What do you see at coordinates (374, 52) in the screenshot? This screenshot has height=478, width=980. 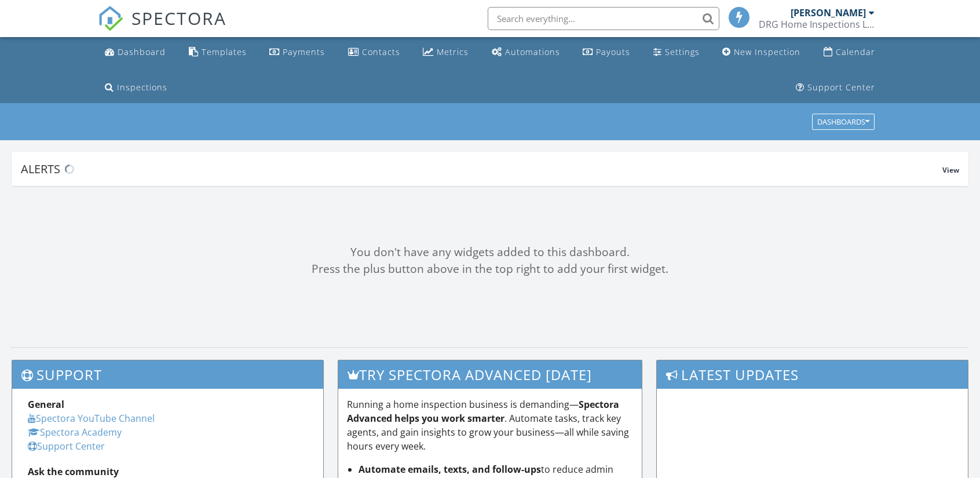 I see `a: Contacts` at bounding box center [374, 52].